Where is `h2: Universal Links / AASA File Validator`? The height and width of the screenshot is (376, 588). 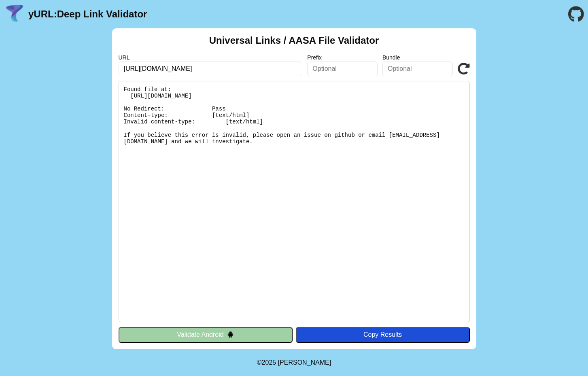
h2: Universal Links / AASA File Validator is located at coordinates (294, 40).